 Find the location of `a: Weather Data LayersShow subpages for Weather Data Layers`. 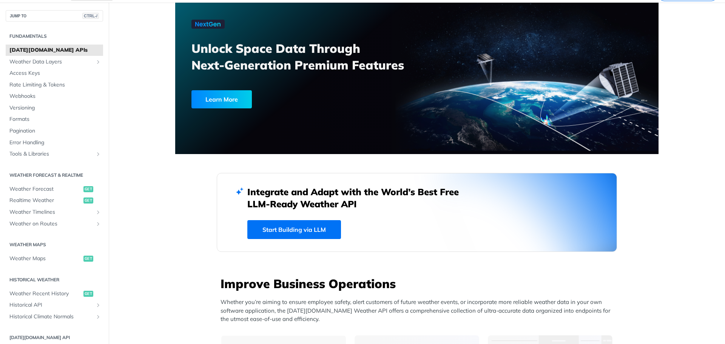

a: Weather Data LayersShow subpages for Weather Data Layers is located at coordinates (54, 62).